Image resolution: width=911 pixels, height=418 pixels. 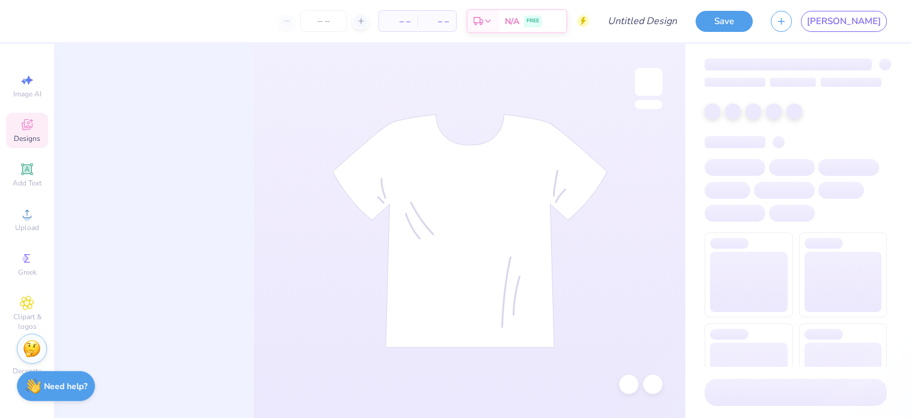 I want to click on span: Add Text, so click(x=27, y=183).